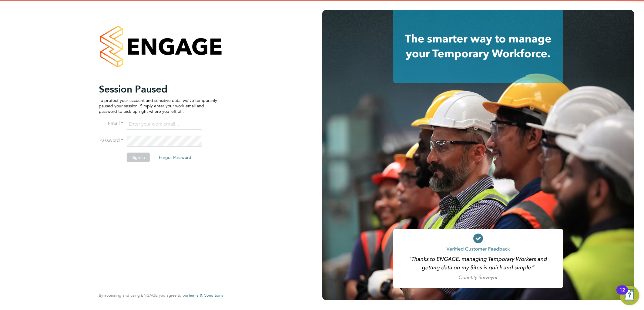 The image size is (644, 310). Describe the element at coordinates (158, 89) in the screenshot. I see `h2: Session Paused` at that location.